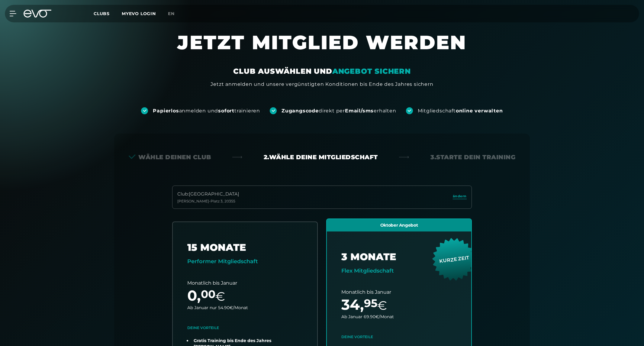 This screenshot has height=346, width=644. Describe the element at coordinates (322, 84) in the screenshot. I see `div: Jetzt anmelden und unsere vergünstigten Konditionen bis Ende des Jahres sichern` at that location.